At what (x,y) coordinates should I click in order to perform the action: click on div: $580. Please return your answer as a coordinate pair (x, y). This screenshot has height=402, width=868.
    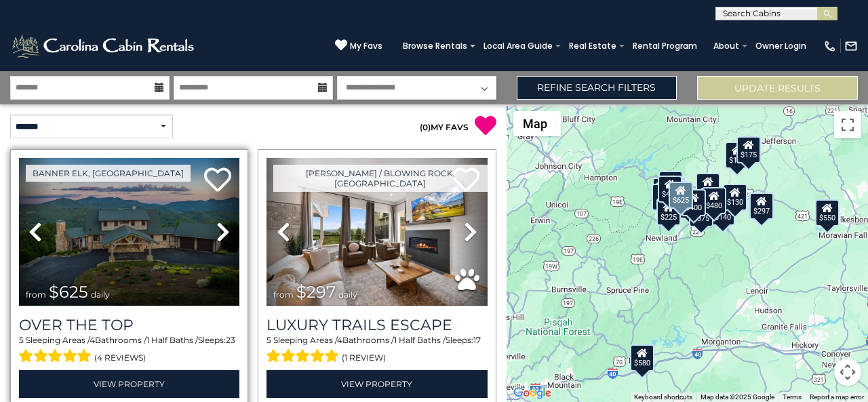
    Looking at the image, I should click on (643, 357).